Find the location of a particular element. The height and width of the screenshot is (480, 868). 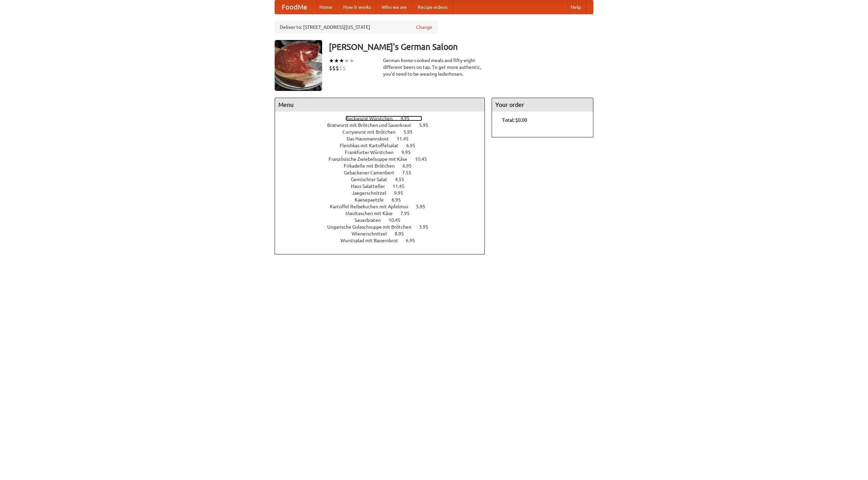

span: Das Hausmannskost is located at coordinates (371, 139).